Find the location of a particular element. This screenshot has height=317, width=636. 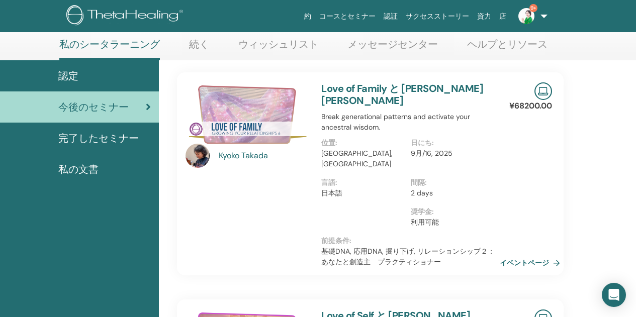

div: Kyoko Takada is located at coordinates (265, 156).